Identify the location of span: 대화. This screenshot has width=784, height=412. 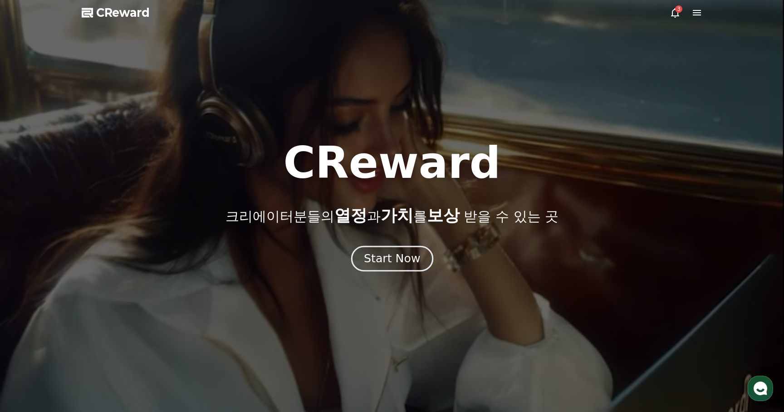
(88, 305).